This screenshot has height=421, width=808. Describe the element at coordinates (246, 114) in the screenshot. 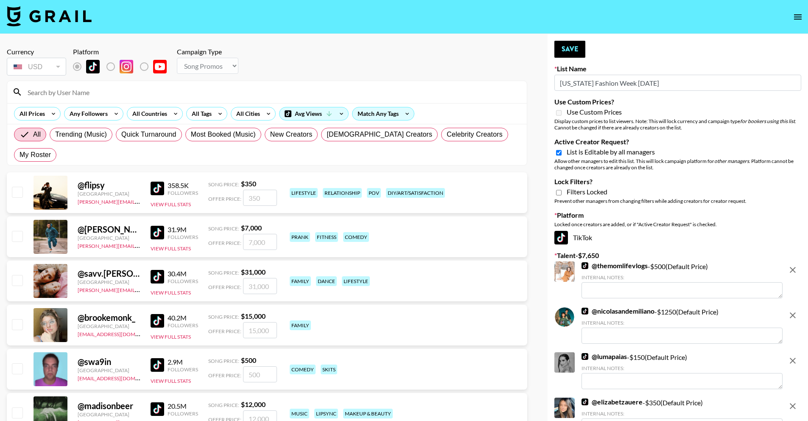

I see `div: All Cities` at that location.